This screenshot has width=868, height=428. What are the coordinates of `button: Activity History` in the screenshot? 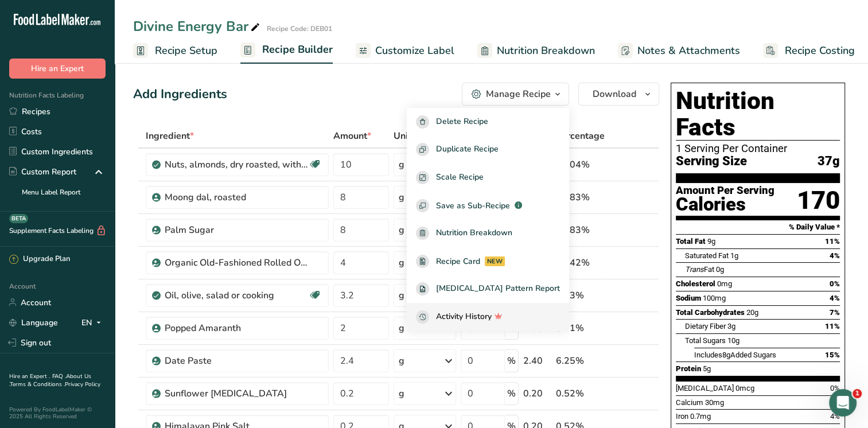 It's located at (488, 316).